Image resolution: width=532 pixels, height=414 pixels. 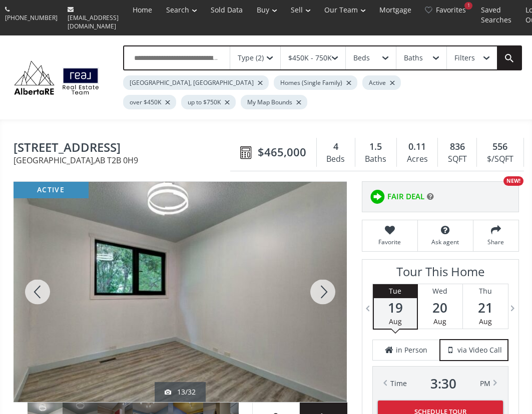 I want to click on div: SQFT, so click(x=456, y=160).